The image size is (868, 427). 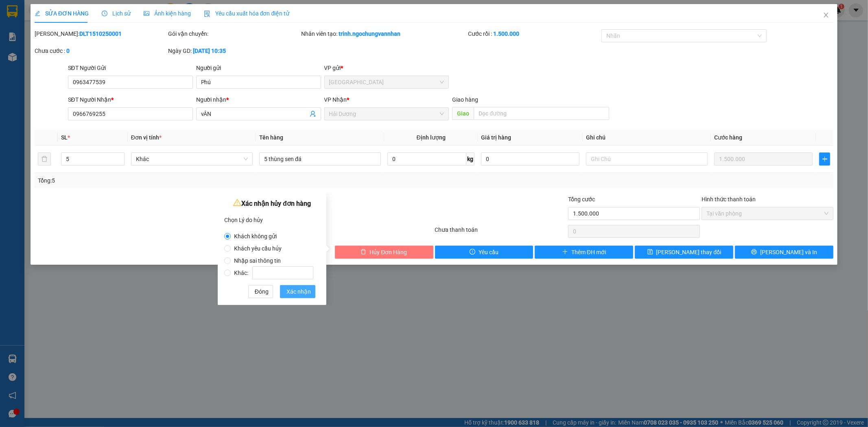 What do you see at coordinates (283, 273) in the screenshot?
I see `input: Khác:` at bounding box center [283, 273].